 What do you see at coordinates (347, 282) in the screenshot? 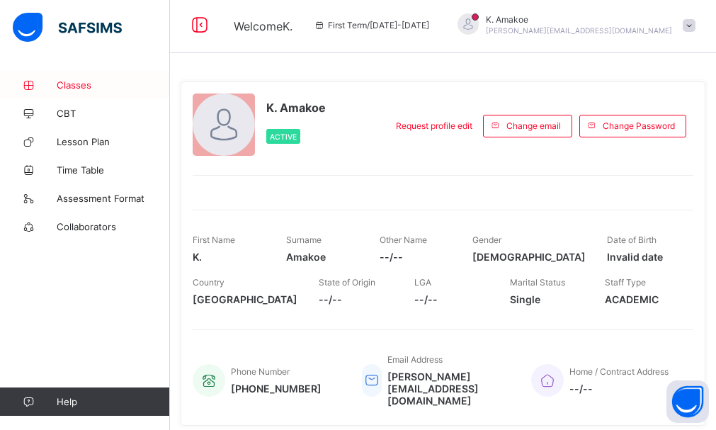
I see `span: State of Origin` at bounding box center [347, 282].